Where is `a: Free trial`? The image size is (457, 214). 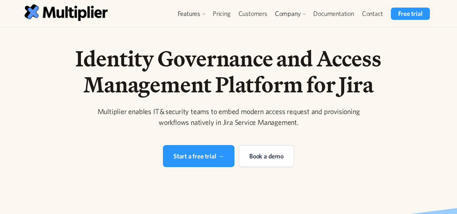 a: Free trial is located at coordinates (410, 14).